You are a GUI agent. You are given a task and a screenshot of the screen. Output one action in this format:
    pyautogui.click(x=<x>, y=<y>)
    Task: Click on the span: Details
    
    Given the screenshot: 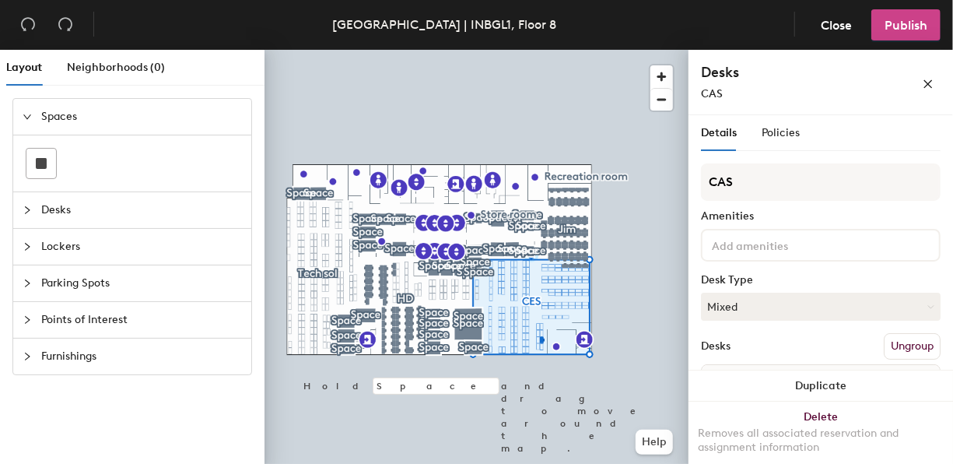 What is the action you would take?
    pyautogui.click(x=719, y=132)
    